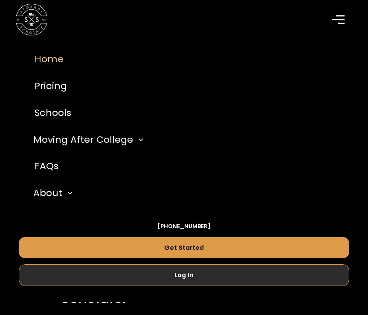 Image resolution: width=368 pixels, height=315 pixels. Describe the element at coordinates (184, 275) in the screenshot. I see `a: Log In` at that location.